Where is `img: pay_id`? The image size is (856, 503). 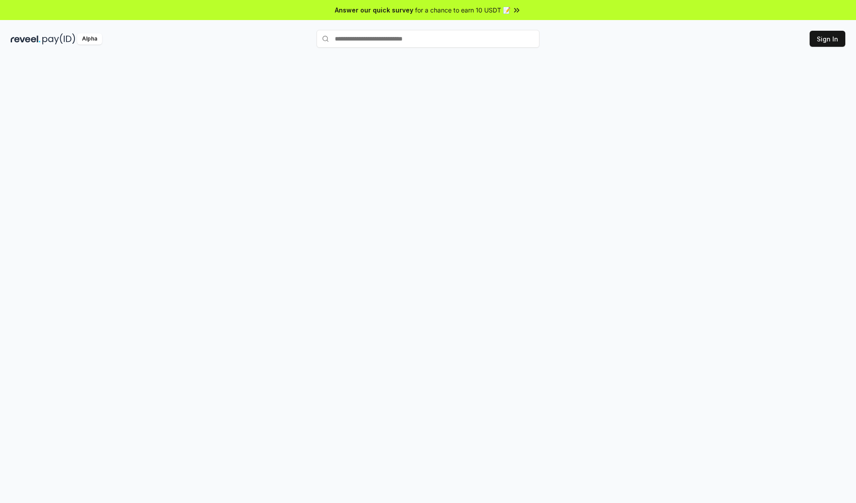 img: pay_id is located at coordinates (59, 39).